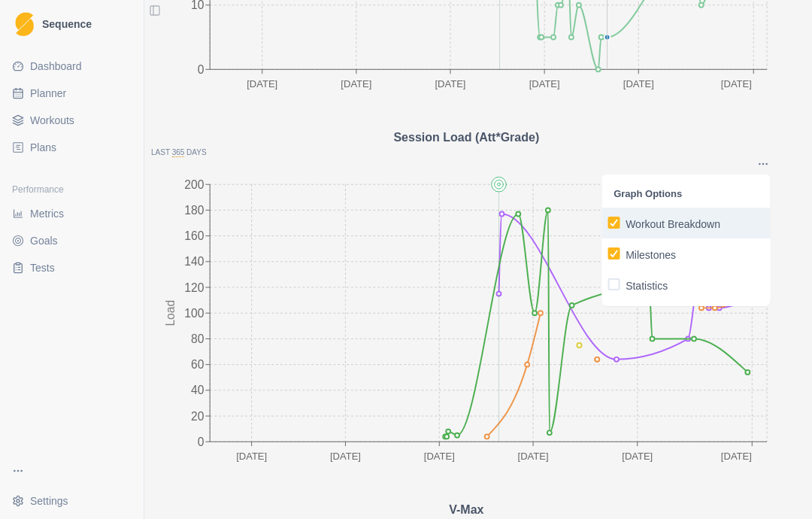 Image resolution: width=812 pixels, height=519 pixels. Describe the element at coordinates (197, 389) in the screenshot. I see `tspan: 40` at that location.